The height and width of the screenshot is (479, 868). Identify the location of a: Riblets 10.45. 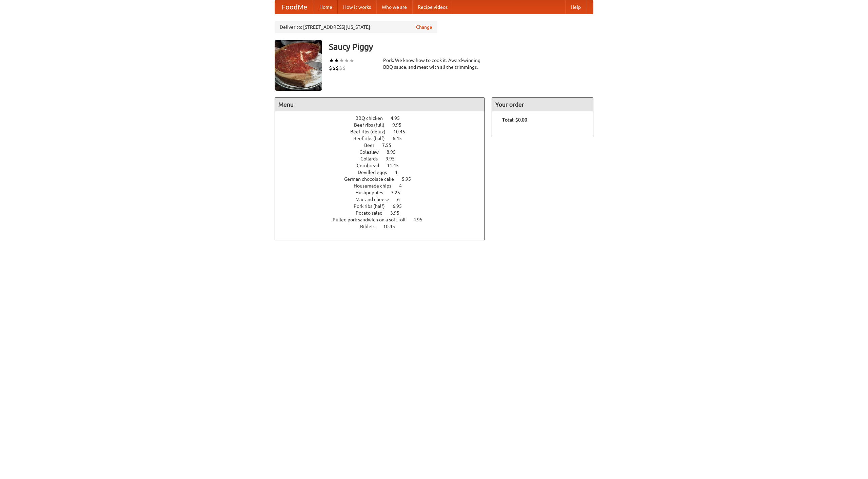
(384, 227).